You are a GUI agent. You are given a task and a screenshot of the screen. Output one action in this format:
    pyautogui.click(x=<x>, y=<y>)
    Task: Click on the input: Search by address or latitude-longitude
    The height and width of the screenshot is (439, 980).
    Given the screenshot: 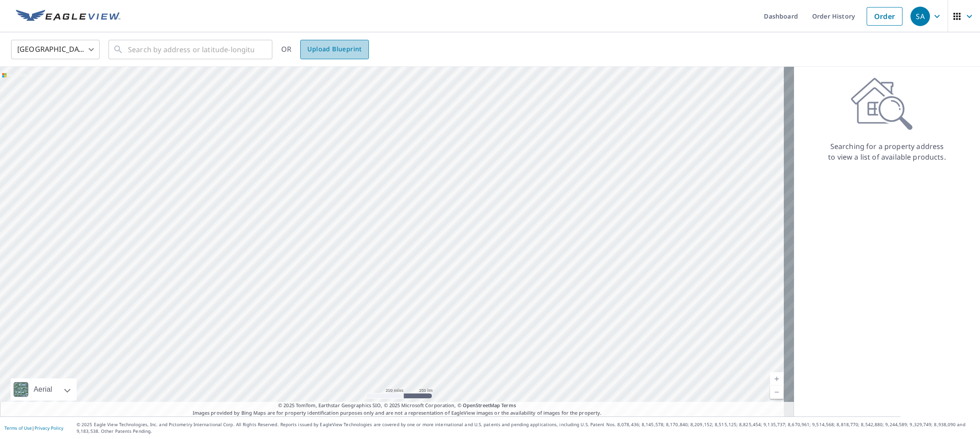 What is the action you would take?
    pyautogui.click(x=191, y=50)
    